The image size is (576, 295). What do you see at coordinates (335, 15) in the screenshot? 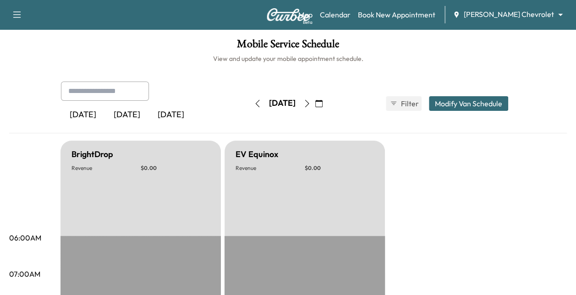
I see `a: Calendar` at bounding box center [335, 15].